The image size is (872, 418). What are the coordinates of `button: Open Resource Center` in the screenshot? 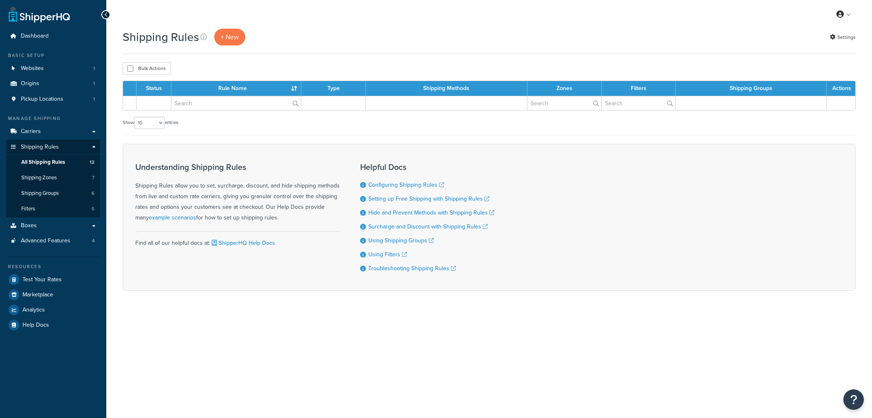 It's located at (854, 399).